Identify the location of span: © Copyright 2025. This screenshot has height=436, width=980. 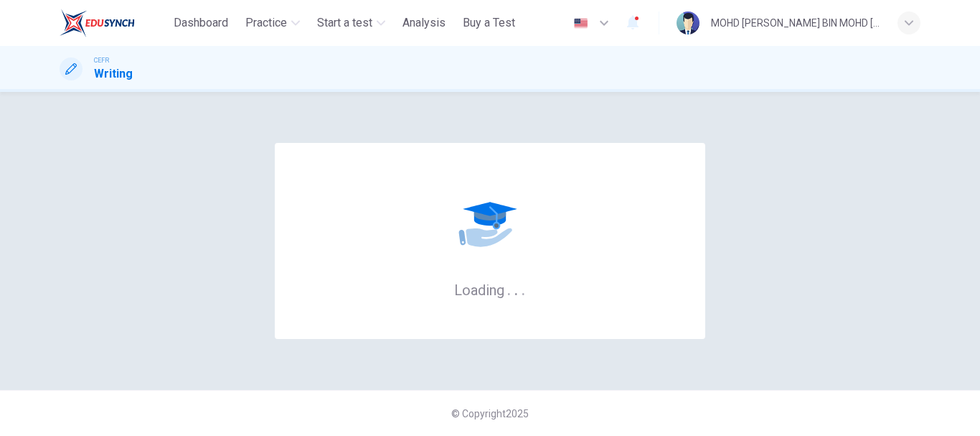
(490, 414).